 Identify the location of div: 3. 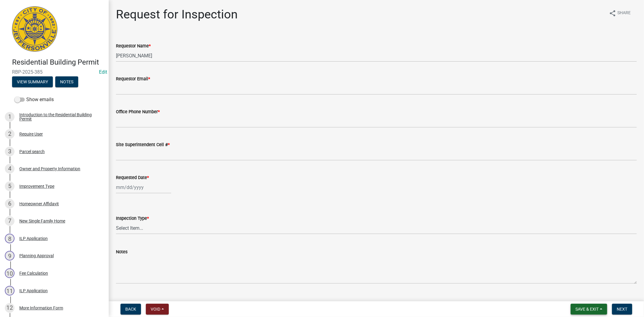
(10, 151).